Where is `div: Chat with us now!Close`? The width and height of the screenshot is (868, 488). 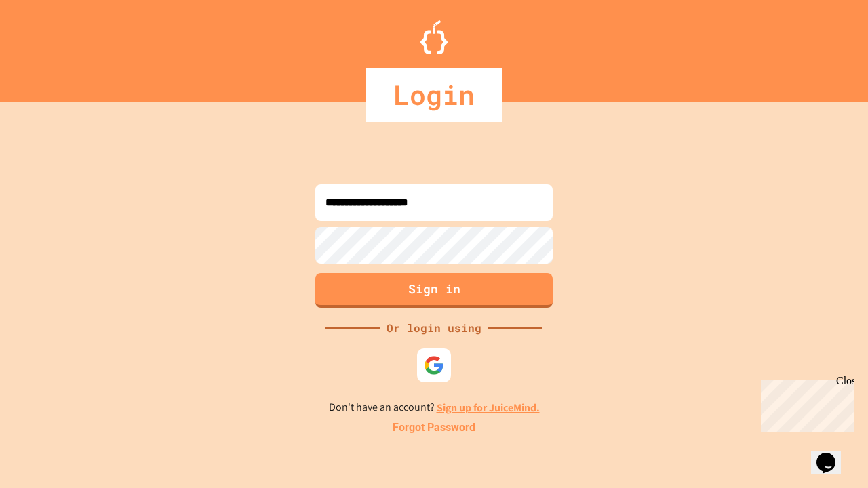 div: Chat with us now!Close is located at coordinates (50, 45).